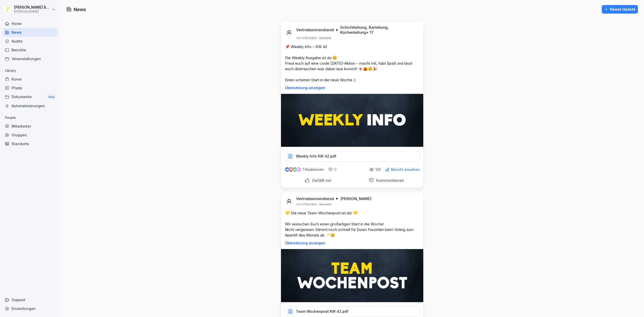 This screenshot has height=317, width=644. What do you see at coordinates (30, 135) in the screenshot?
I see `a: Gruppen` at bounding box center [30, 135].